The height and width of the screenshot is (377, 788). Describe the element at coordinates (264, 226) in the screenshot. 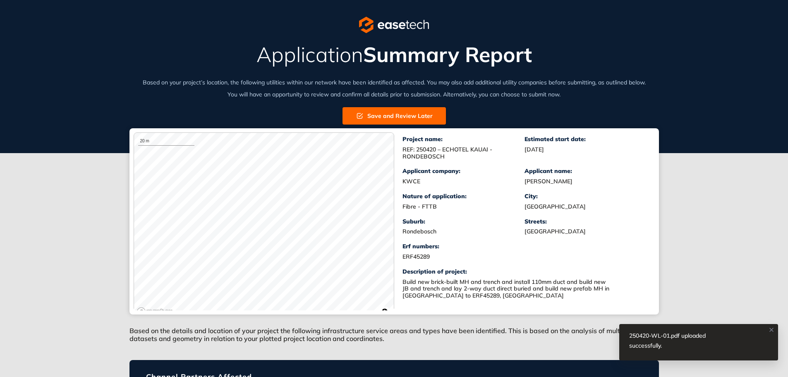

I see `canvas: Map` at that location.